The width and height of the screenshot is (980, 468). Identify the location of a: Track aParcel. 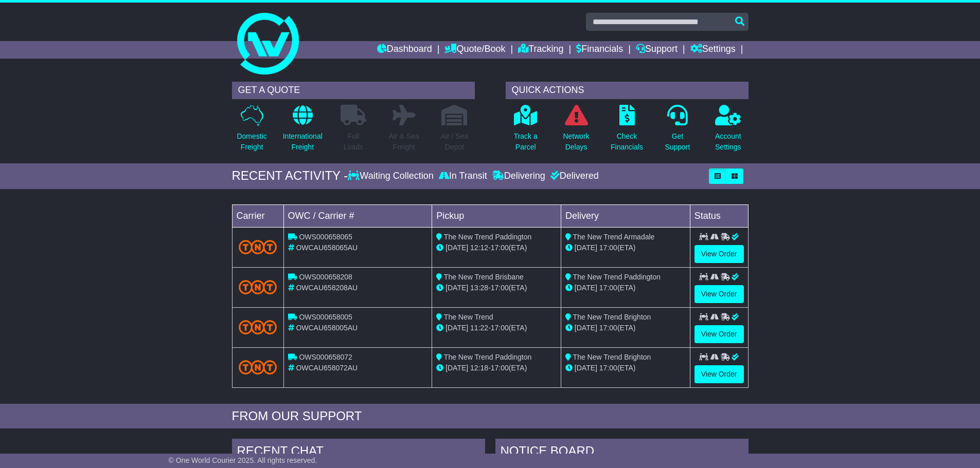
(526, 131).